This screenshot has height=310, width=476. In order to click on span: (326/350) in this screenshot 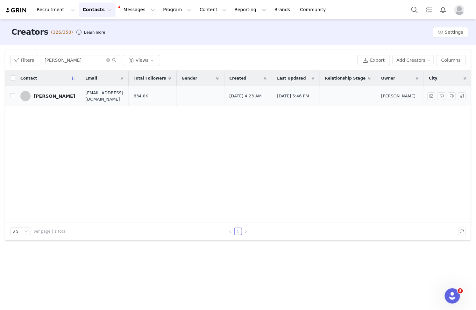, I will do `click(62, 32)`.